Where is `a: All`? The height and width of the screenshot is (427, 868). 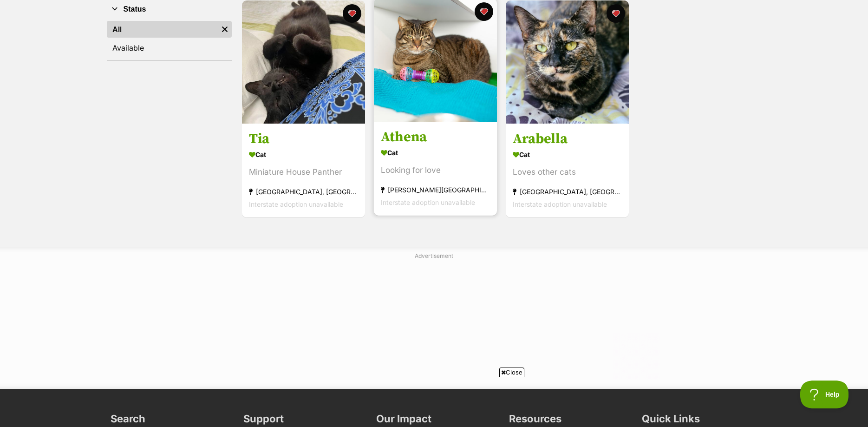 a: All is located at coordinates (162, 29).